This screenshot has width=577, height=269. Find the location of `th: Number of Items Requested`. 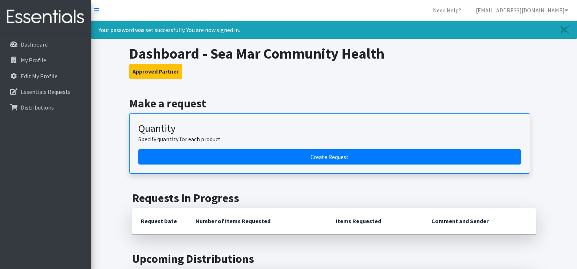

th: Number of Items Requested is located at coordinates (257, 221).